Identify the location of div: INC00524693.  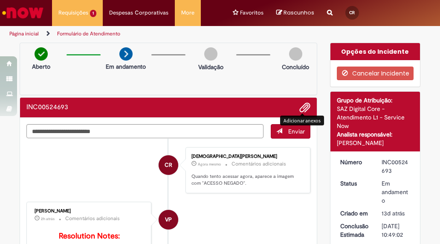
(396, 166).